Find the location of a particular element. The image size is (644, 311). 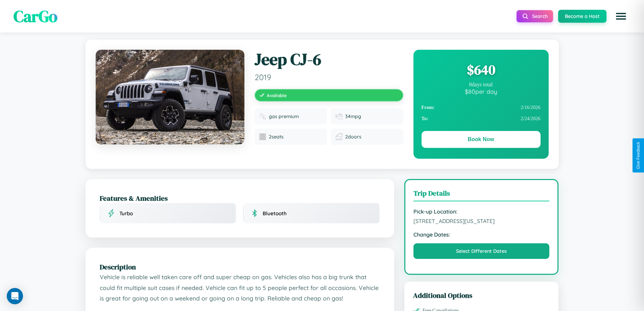

button: Book Now is located at coordinates (481, 139).